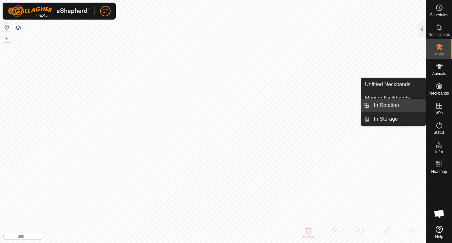 Image resolution: width=452 pixels, height=243 pixels. I want to click on li: In Rotation, so click(394, 105).